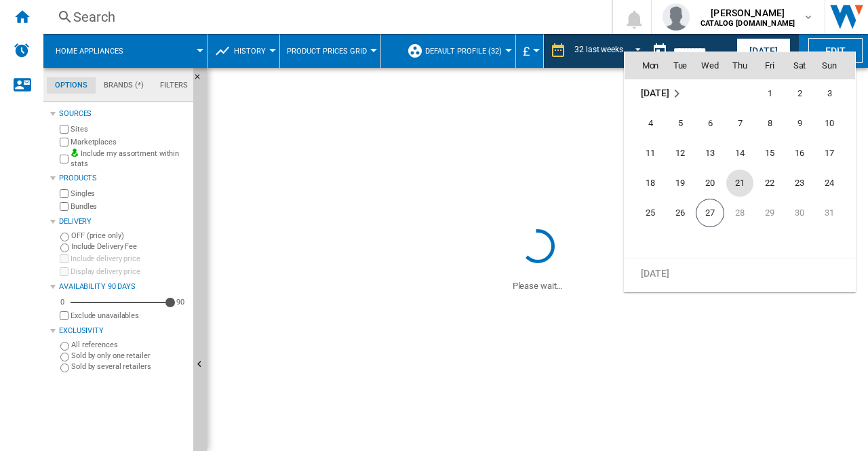 This screenshot has height=451, width=868. I want to click on span: 24, so click(829, 183).